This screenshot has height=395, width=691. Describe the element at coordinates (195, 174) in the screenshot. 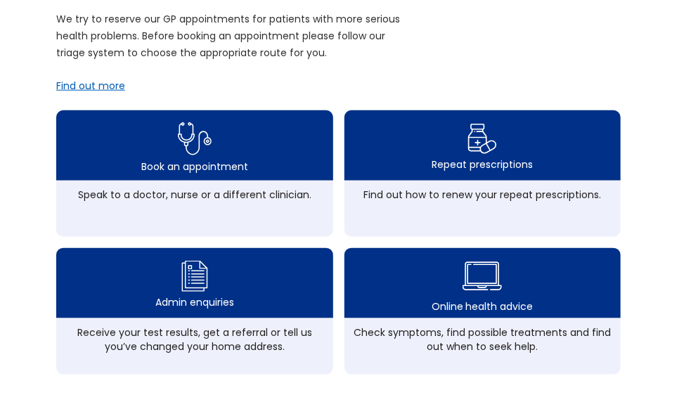

I see `a: book appointment icon Book an appointmentSpeak to a doctor, nurse or a different clinician.` at that location.